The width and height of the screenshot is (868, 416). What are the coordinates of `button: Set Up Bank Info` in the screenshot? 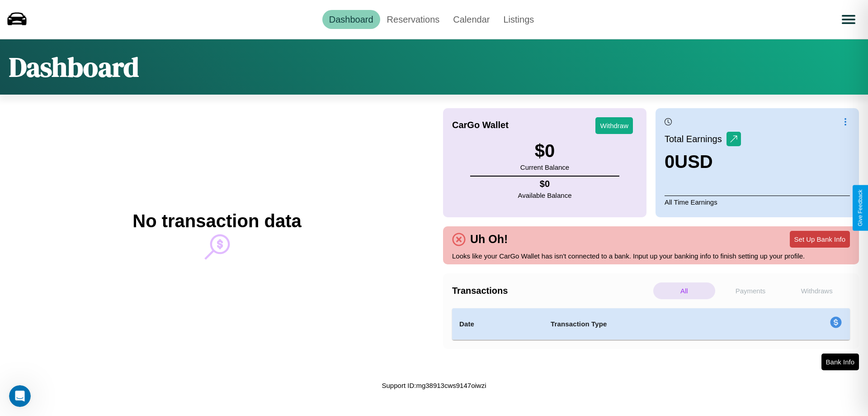 It's located at (819, 239).